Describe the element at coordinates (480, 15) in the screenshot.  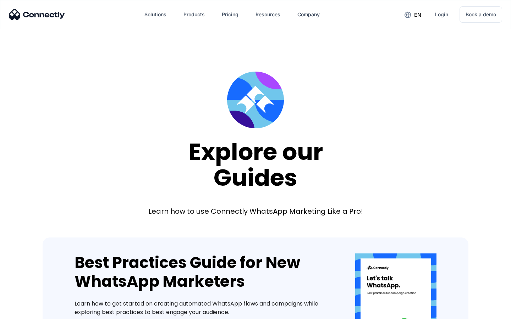
I see `a: Book a demo` at that location.